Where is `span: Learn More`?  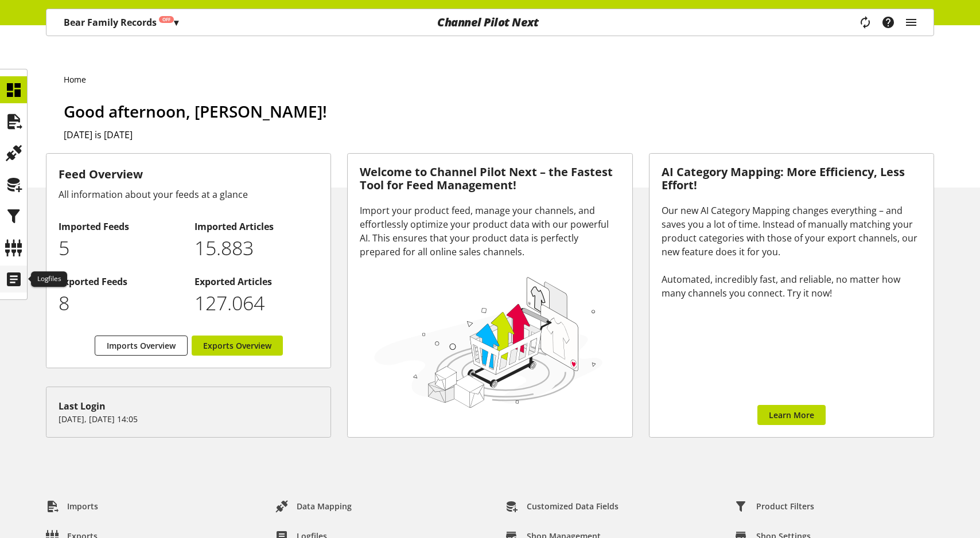 span: Learn More is located at coordinates (791, 415).